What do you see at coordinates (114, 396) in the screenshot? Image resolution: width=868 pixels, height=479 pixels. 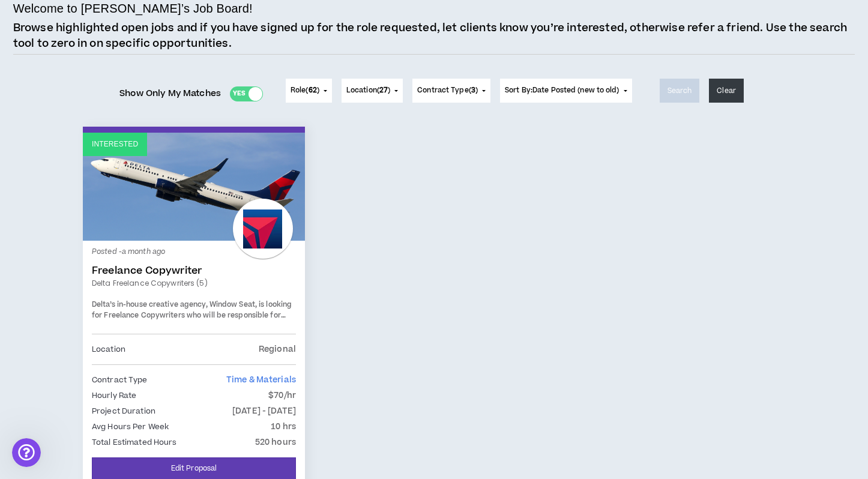 I see `p: Hourly Rate` at bounding box center [114, 396].